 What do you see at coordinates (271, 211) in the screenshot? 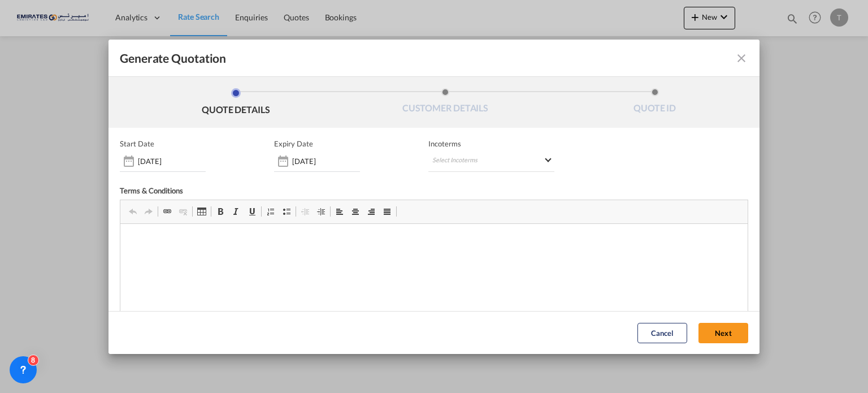
I see `a: Insert/Remove Numbered List` at bounding box center [271, 211].